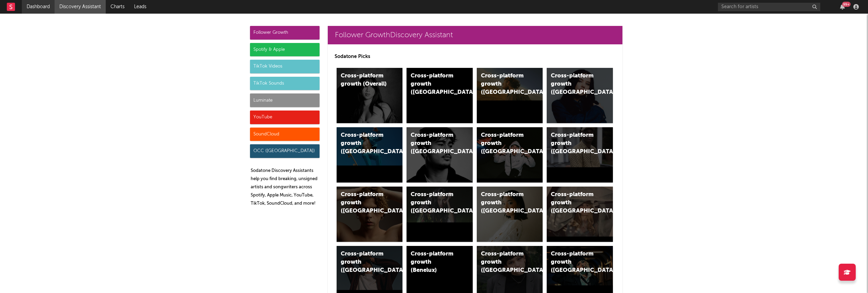 Image resolution: width=868 pixels, height=293 pixels. What do you see at coordinates (284, 67) in the screenshot?
I see `div: TikTok Videos` at bounding box center [284, 67].